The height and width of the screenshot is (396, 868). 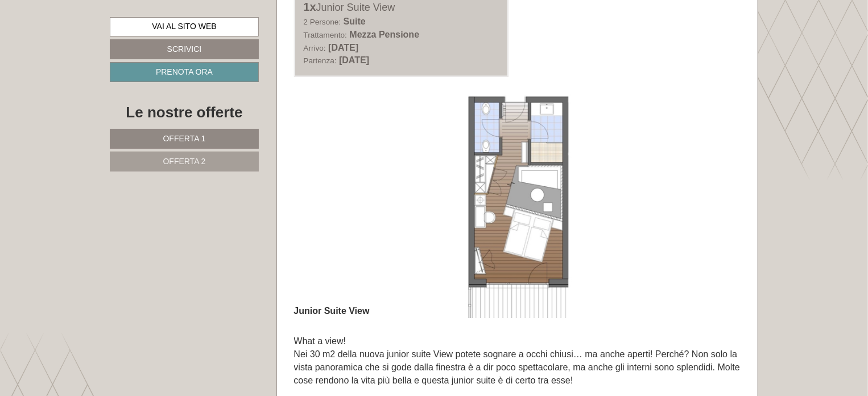 What do you see at coordinates (184, 72) in the screenshot?
I see `a: Prenota ora` at bounding box center [184, 72].